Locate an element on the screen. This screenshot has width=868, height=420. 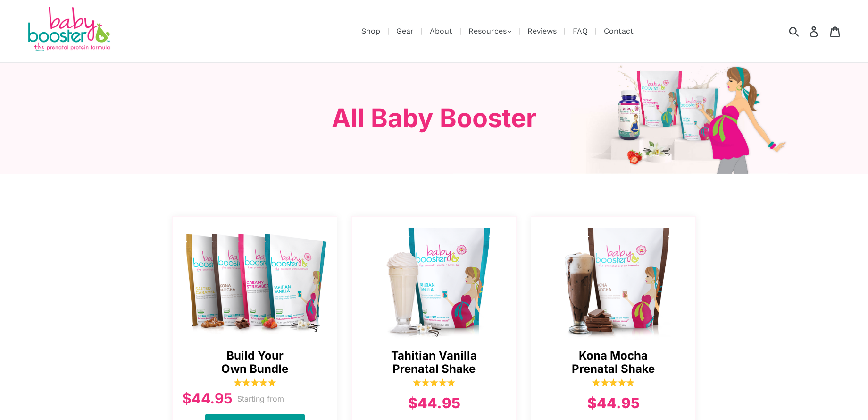
a: Shop is located at coordinates (371, 31).